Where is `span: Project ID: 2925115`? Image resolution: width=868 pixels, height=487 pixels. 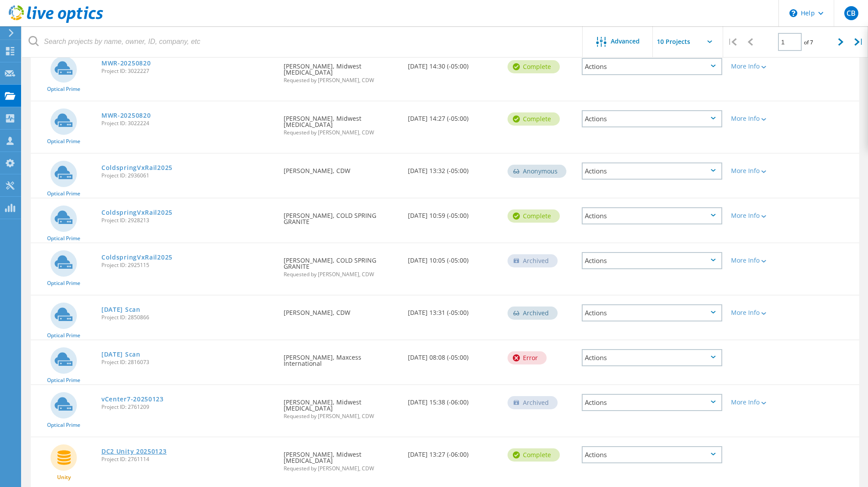 span: Project ID: 2925115 is located at coordinates (188, 265).